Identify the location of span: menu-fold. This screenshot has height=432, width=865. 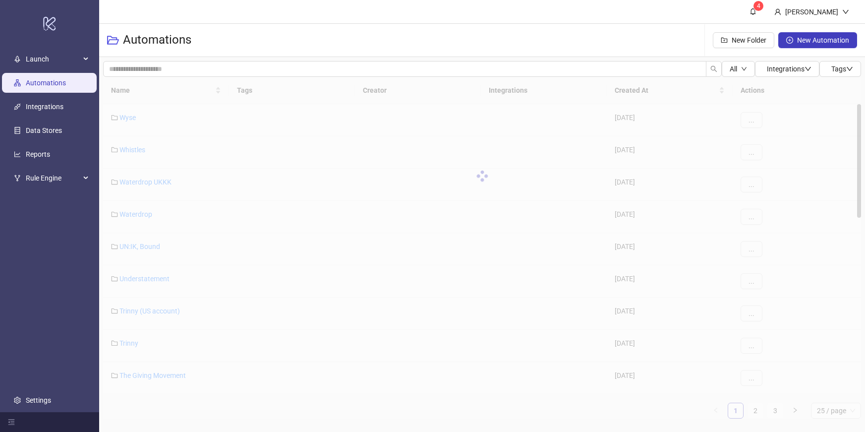
(11, 422).